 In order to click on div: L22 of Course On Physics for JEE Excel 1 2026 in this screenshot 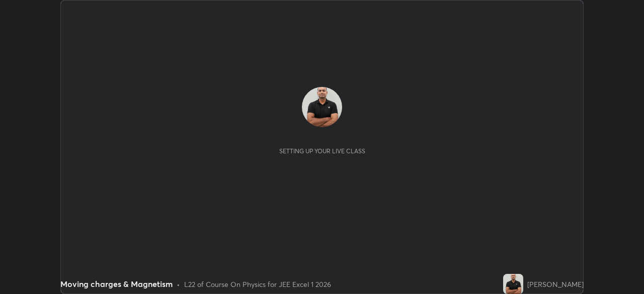, I will do `click(257, 284)`.